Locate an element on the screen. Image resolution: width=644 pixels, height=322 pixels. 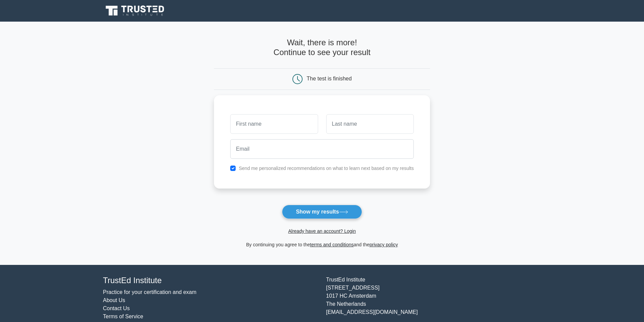
input: Last name is located at coordinates (370, 124).